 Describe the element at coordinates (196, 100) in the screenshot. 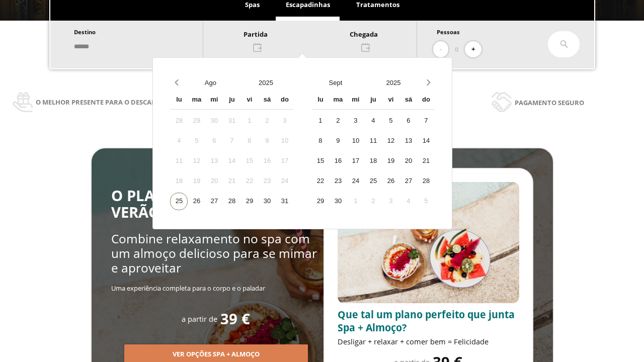

I see `div: ma` at that location.